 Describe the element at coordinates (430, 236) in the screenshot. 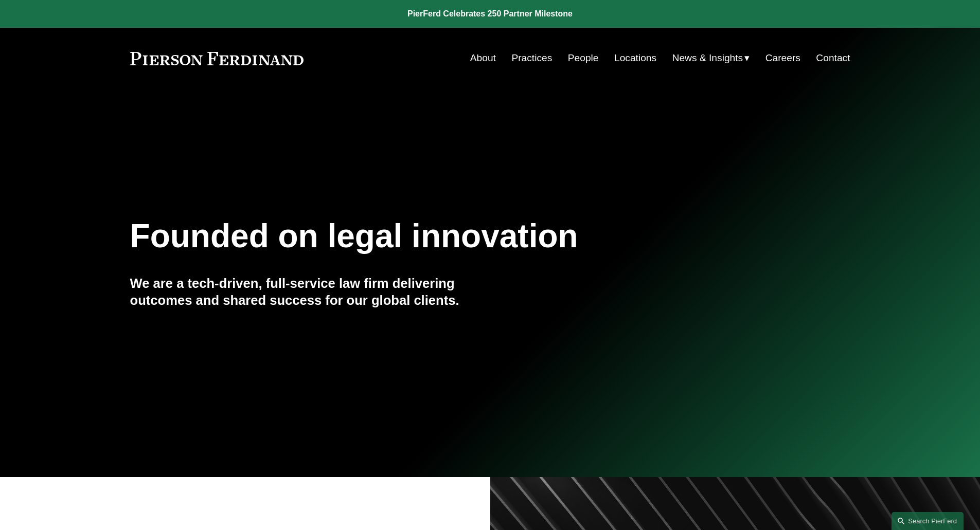

I see `h1: Founded on legal innovation` at that location.